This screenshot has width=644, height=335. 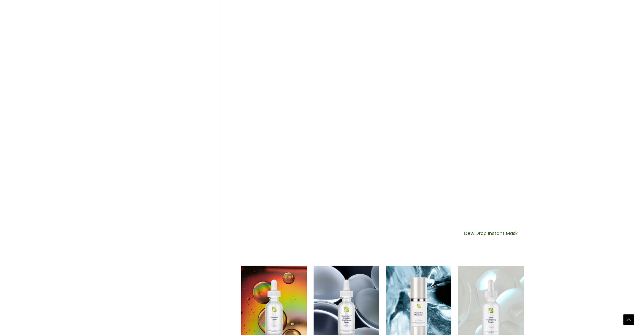 I want to click on h2: Dew Drop Instant Mask, so click(x=491, y=237).